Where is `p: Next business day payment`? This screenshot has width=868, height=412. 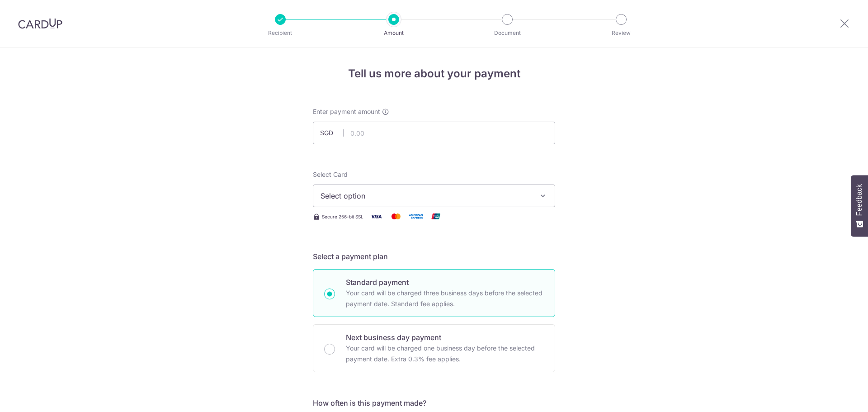
p: Next business day payment is located at coordinates (445, 337).